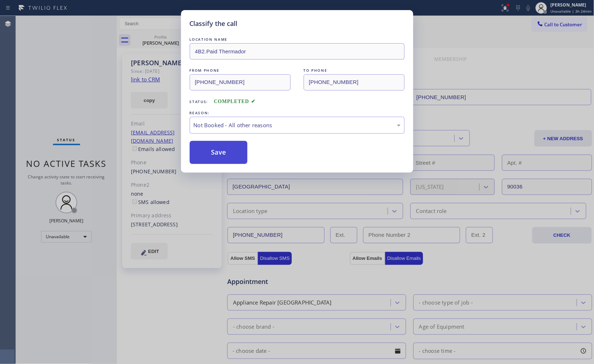  I want to click on div: REASON:, so click(298, 113).